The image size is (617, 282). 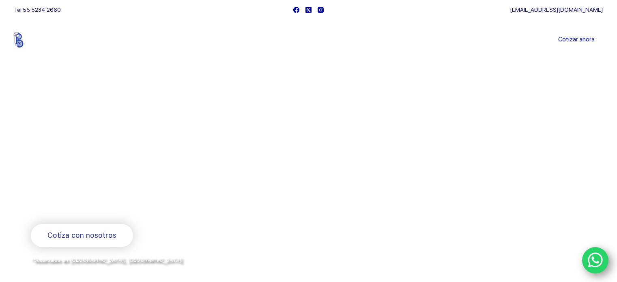 I want to click on span: Cotiza con nosotros, so click(x=82, y=235).